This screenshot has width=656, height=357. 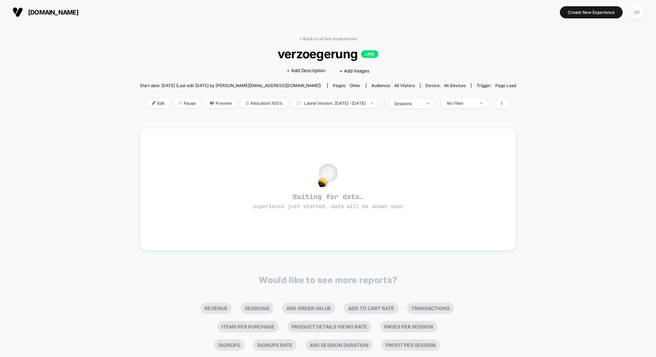 What do you see at coordinates (309, 308) in the screenshot?
I see `li: Avg Order Value` at bounding box center [309, 308].